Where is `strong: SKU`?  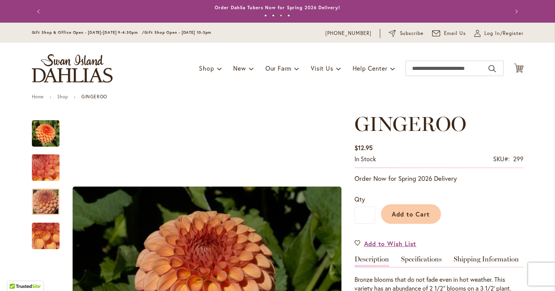
strong: SKU is located at coordinates (502, 159).